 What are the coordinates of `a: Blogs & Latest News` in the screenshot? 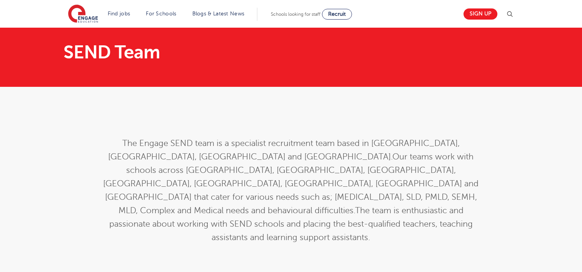 It's located at (218, 13).